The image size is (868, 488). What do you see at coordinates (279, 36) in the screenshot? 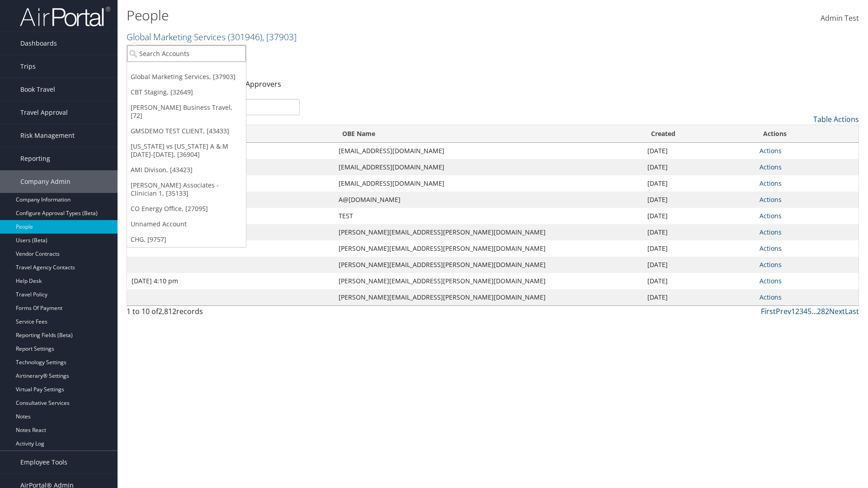
I see `span: , [ 37903 ]` at bounding box center [279, 36].